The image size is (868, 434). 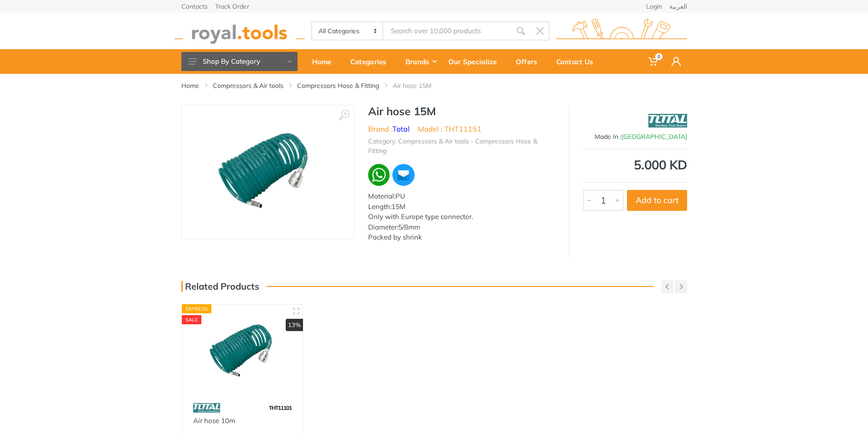 I want to click on a: Login, so click(x=654, y=6).